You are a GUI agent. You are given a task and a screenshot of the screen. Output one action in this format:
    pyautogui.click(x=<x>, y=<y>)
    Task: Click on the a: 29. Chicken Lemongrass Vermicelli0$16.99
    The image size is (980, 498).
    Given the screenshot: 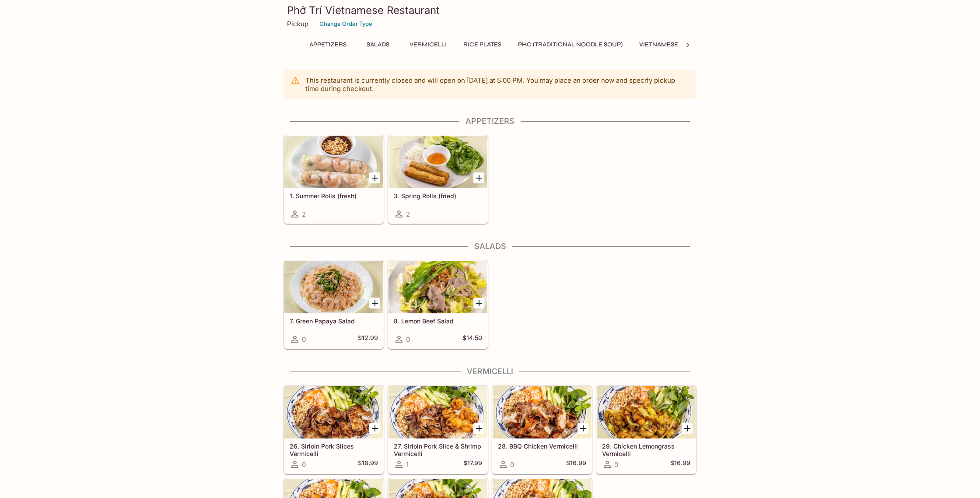 What is the action you would take?
    pyautogui.click(x=646, y=430)
    